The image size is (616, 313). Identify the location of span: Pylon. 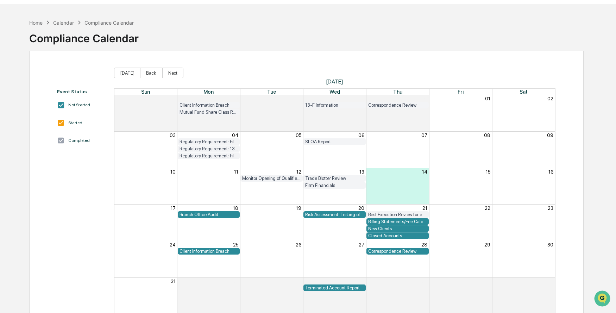
(77, 122).